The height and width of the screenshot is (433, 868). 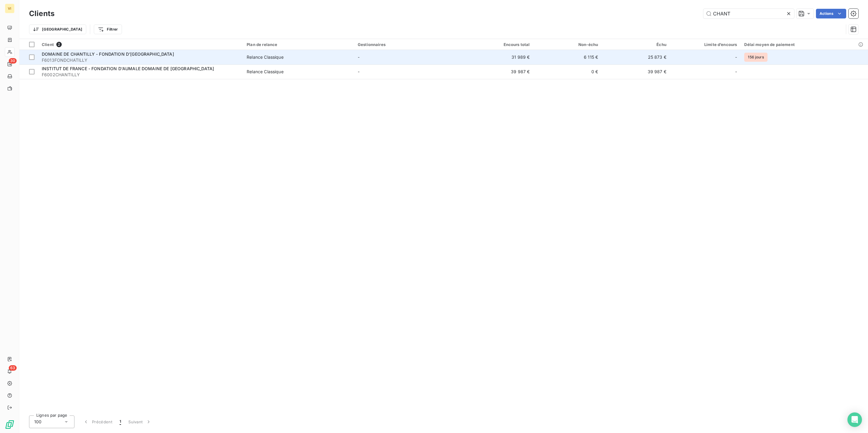 I want to click on span: F6002CHANTILLY, so click(x=140, y=75).